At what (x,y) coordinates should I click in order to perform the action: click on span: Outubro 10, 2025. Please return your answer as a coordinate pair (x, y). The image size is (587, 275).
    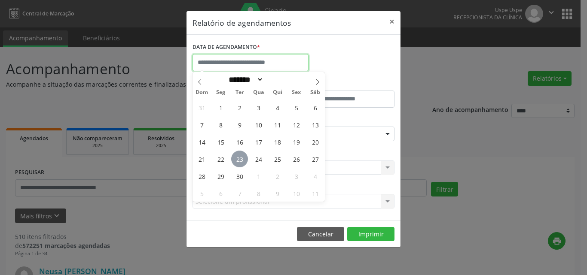
    Looking at the image, I should click on (296, 193).